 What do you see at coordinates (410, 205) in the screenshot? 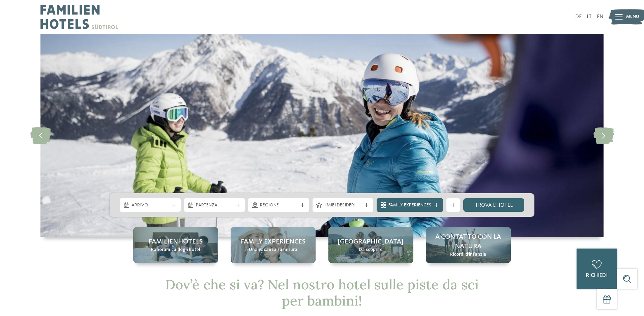
I see `span: Family Experiences` at bounding box center [410, 205].